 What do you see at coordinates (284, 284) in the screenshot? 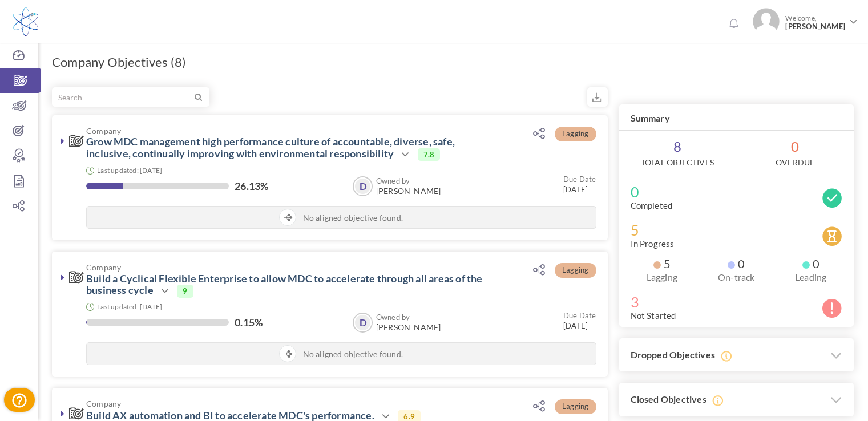
I see `a: Build a Cyclical Flexible Enterprise to allow MDC to accelerate through all areas of the business...` at bounding box center [284, 284].